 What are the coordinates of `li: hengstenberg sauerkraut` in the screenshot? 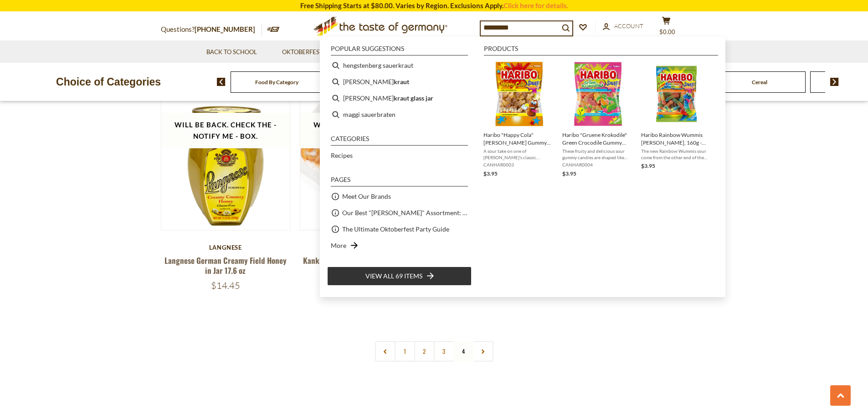 It's located at (399, 65).